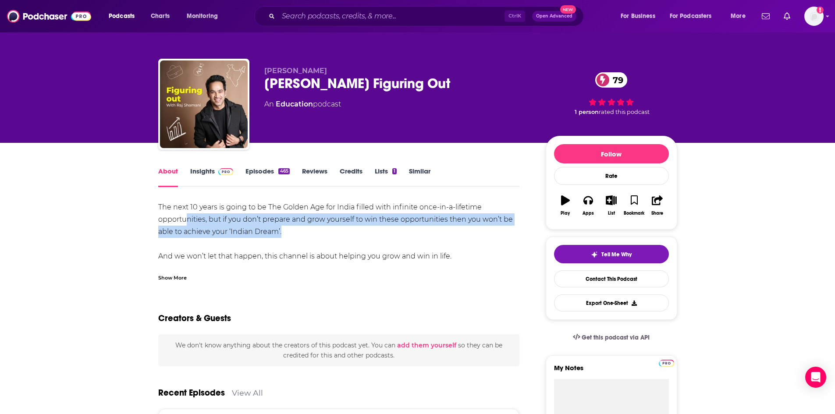 Image resolution: width=835 pixels, height=414 pixels. I want to click on a: Recent Episodes, so click(191, 393).